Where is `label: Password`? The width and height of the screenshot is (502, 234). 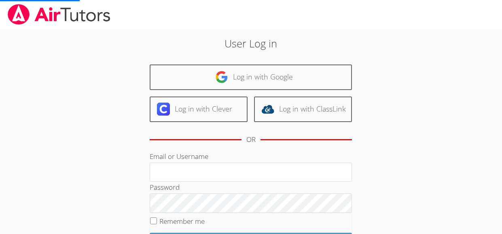
label: Password is located at coordinates (165, 187).